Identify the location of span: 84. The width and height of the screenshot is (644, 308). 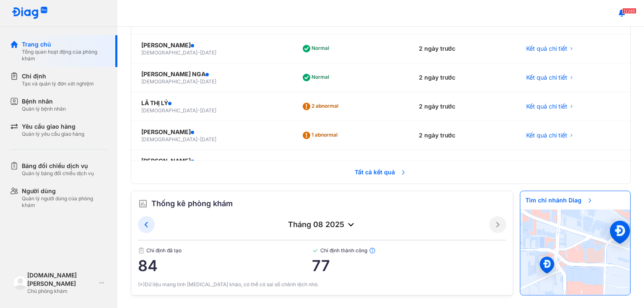
(225, 266).